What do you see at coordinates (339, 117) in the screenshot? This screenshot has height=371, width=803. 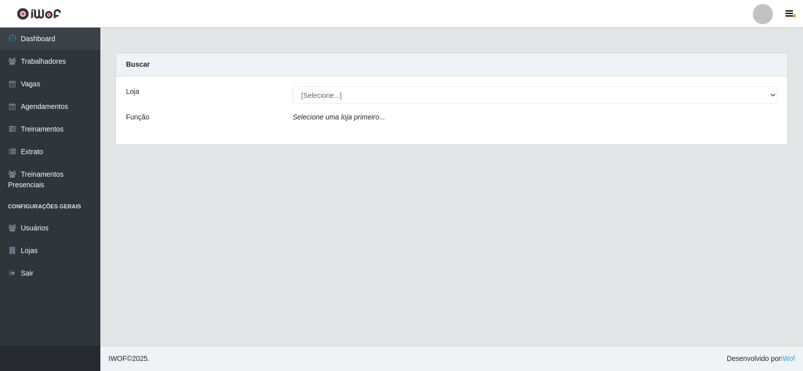 I see `i: Selecione uma loja primeiro...` at bounding box center [339, 117].